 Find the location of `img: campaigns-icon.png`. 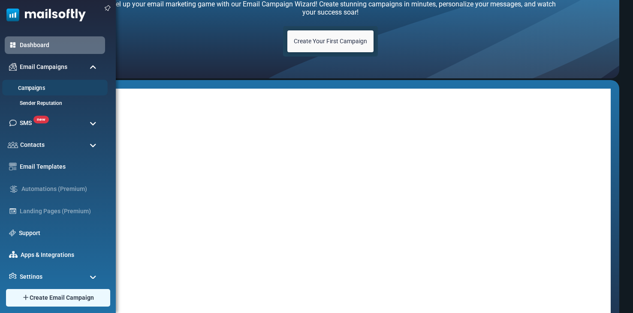

img: campaigns-icon.png is located at coordinates (13, 67).